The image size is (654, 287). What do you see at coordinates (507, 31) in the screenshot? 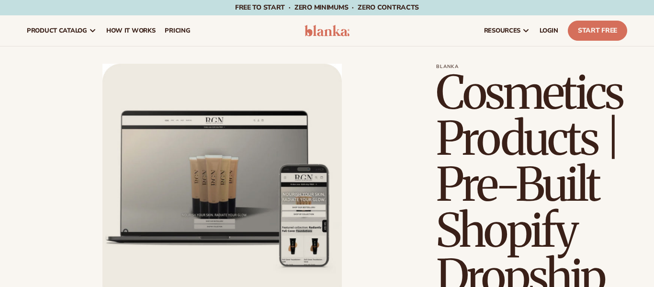
I see `a: resources` at bounding box center [507, 31].